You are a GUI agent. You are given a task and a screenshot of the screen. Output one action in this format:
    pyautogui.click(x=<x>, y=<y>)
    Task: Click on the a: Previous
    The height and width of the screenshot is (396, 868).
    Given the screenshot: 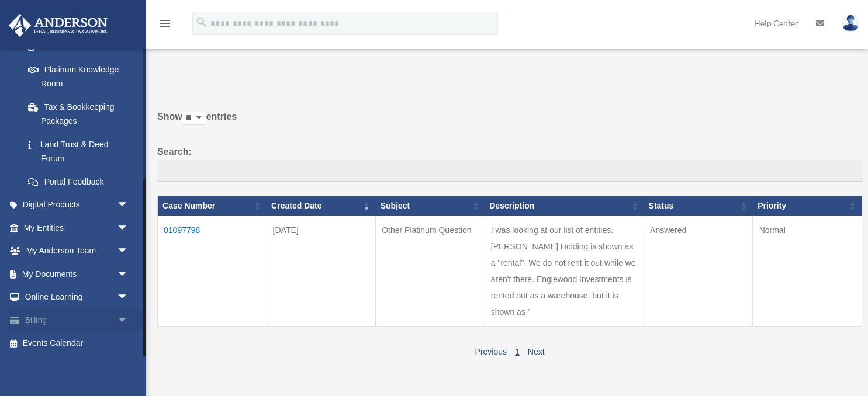 What is the action you would take?
    pyautogui.click(x=491, y=351)
    